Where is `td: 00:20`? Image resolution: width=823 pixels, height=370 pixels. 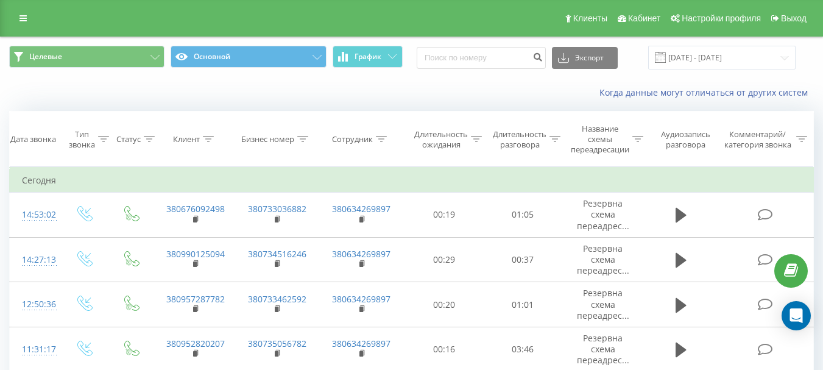 td: 00:20 is located at coordinates (444, 305).